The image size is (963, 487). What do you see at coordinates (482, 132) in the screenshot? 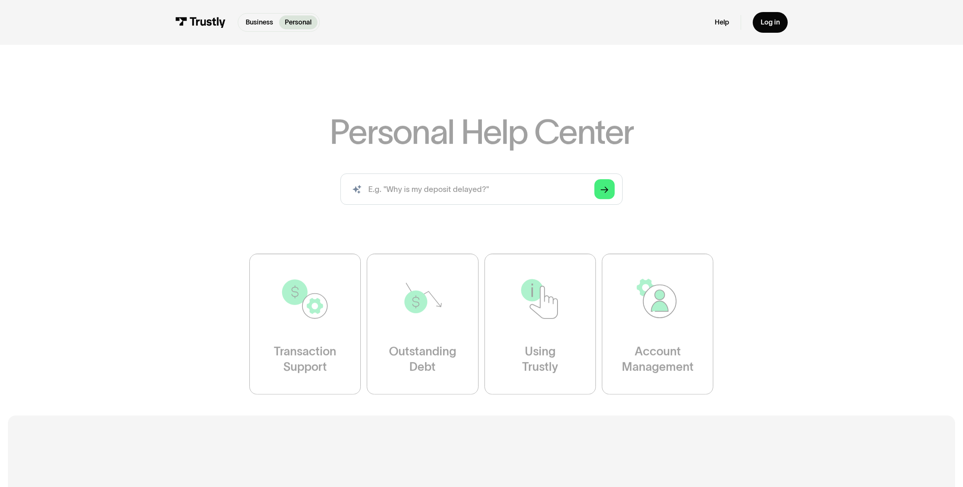
I see `h1: Personal Help Center` at bounding box center [482, 132].